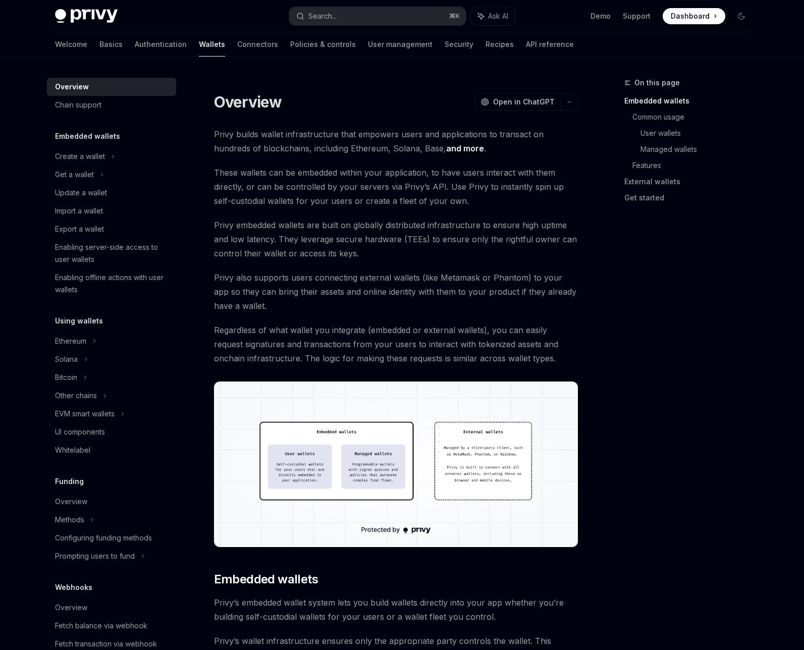  What do you see at coordinates (601, 16) in the screenshot?
I see `a: Demo` at bounding box center [601, 16].